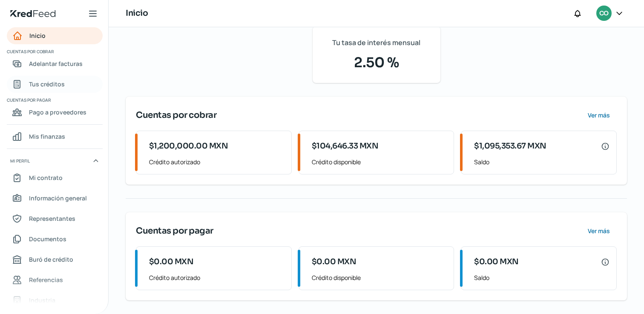 This screenshot has width=644, height=314. I want to click on span: Mi perfil, so click(20, 161).